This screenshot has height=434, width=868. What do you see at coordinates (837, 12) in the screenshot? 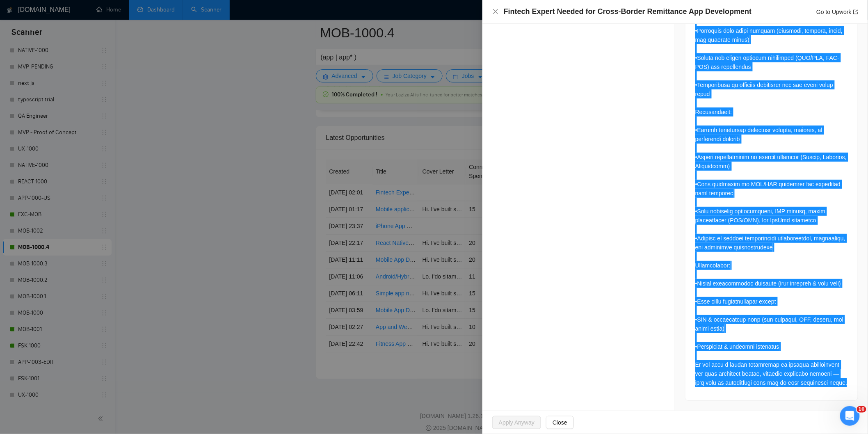
I see `a: Go to Upworkexport` at bounding box center [837, 12].